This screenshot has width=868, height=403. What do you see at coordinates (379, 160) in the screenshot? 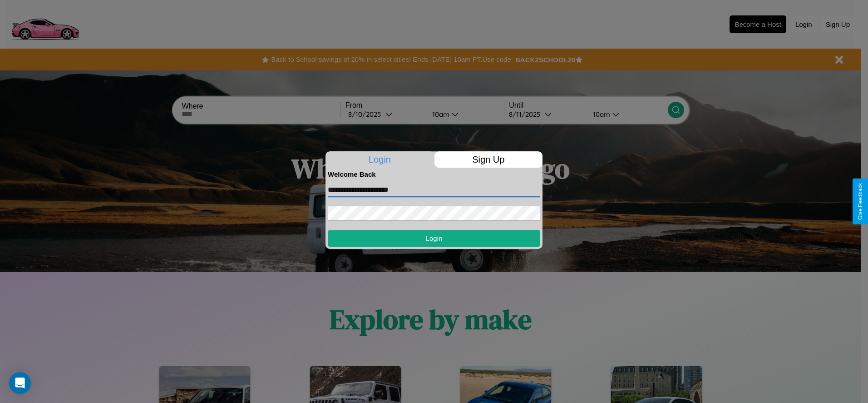
I see `p: Login` at bounding box center [379, 160].